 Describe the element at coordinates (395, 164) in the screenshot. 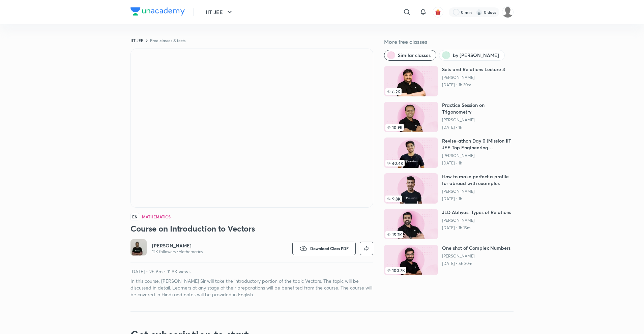

I see `span: 60.4K` at that location.